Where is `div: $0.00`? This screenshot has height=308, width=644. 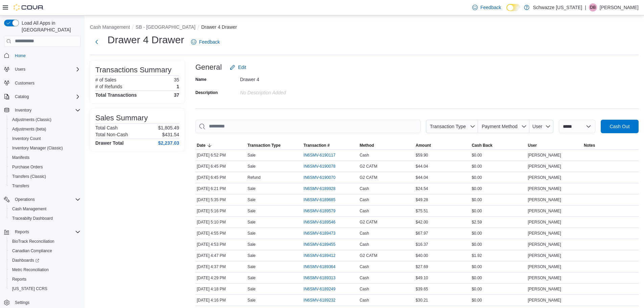 div: $0.00 is located at coordinates (498, 289).